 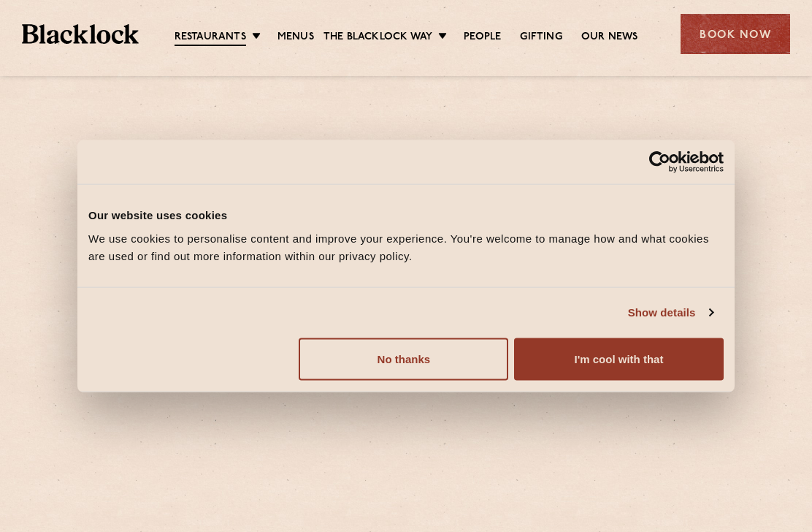 I want to click on div: Our website uses cookies, so click(x=406, y=216).